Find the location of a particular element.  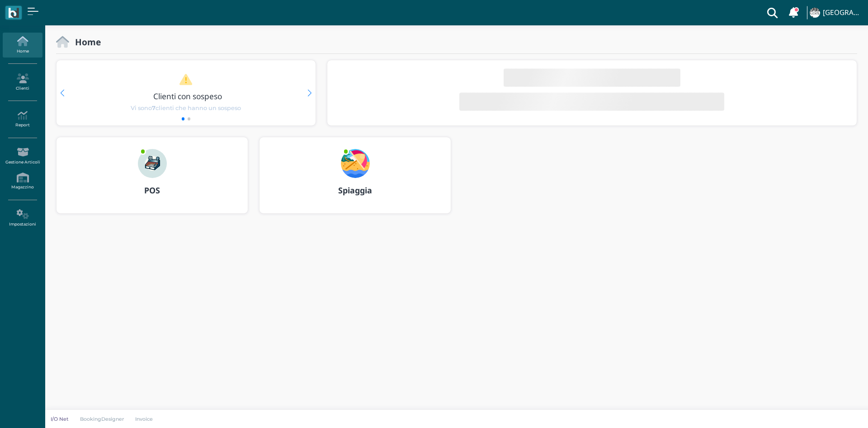

div: Next slide is located at coordinates (309, 93).